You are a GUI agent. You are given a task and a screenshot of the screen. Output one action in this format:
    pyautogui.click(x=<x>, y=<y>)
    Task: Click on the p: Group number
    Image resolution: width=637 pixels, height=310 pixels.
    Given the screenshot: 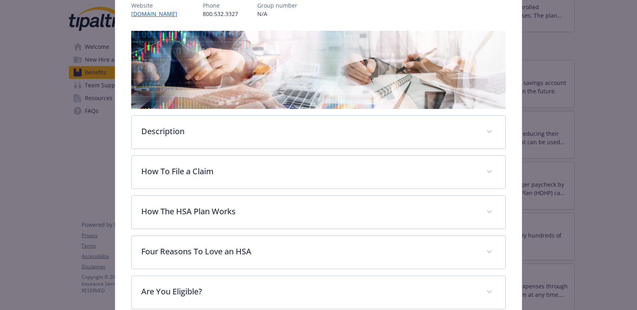 What is the action you would take?
    pyautogui.click(x=277, y=5)
    